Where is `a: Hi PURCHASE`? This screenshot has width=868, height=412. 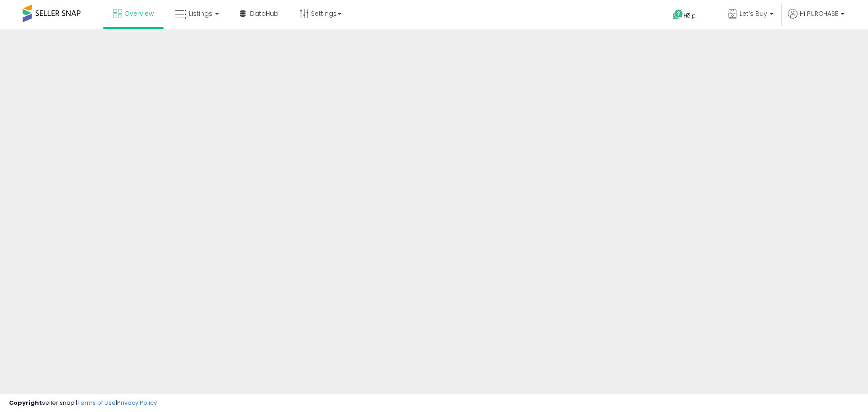
a: Hi PURCHASE is located at coordinates (815, 19).